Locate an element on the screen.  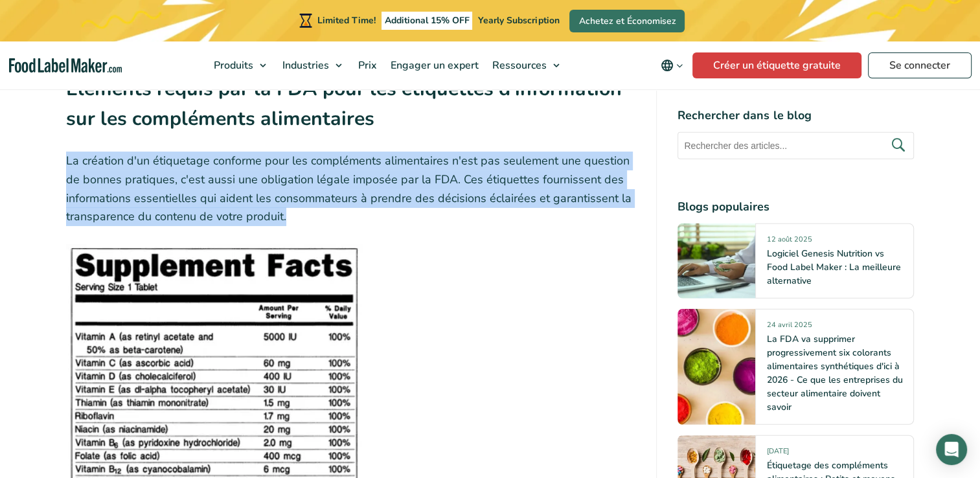
p: La création d'un étiquetage conforme pour les compléments alimentaires n'est pas seulement une qu... is located at coordinates (351, 189).